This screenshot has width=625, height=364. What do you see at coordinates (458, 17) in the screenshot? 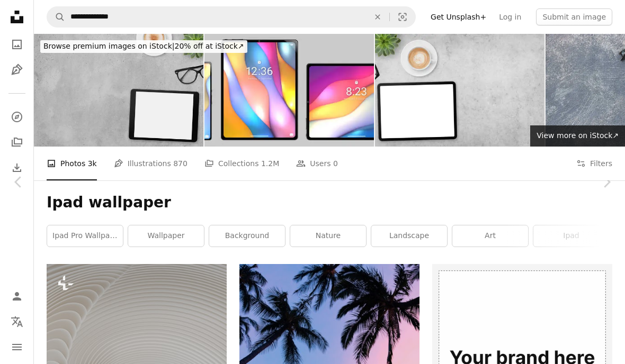
I see `a: Get Unsplash+` at bounding box center [458, 17].